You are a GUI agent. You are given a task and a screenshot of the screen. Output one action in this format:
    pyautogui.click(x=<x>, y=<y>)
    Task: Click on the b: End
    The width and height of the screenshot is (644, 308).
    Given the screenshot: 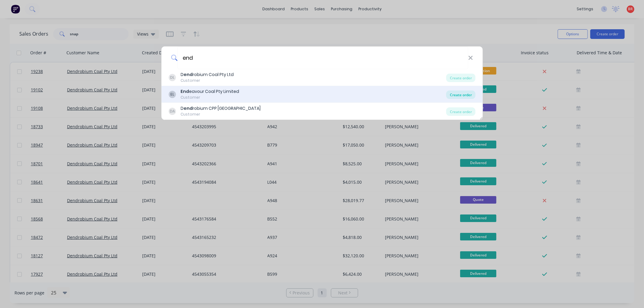 What is the action you would take?
    pyautogui.click(x=185, y=91)
    